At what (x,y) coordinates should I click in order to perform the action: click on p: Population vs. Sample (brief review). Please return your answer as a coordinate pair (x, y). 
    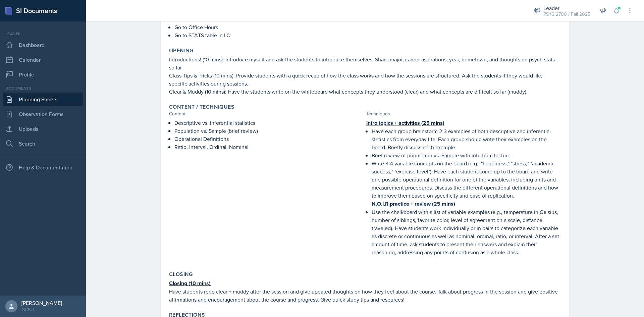
    Looking at the image, I should click on (269, 131).